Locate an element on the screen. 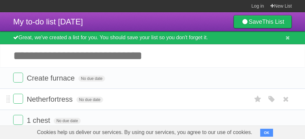 This screenshot has height=139, width=305. button: OK is located at coordinates (266, 132).